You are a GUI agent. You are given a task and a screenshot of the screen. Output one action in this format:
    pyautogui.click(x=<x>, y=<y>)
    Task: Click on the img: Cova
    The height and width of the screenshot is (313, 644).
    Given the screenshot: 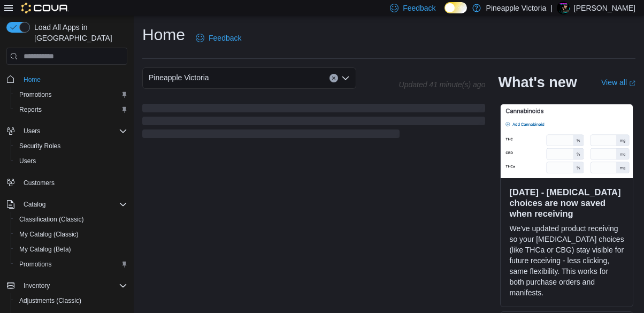 What is the action you would take?
    pyautogui.click(x=45, y=8)
    